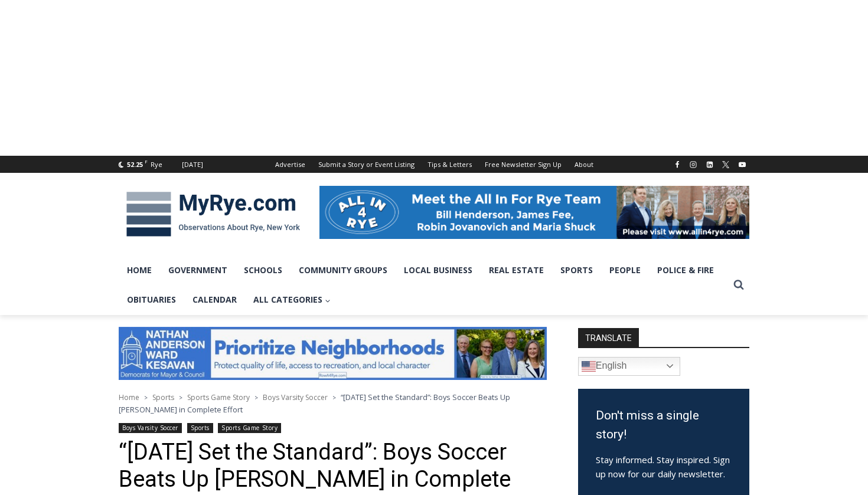 This screenshot has height=495, width=868. I want to click on a: Local Business, so click(438, 271).